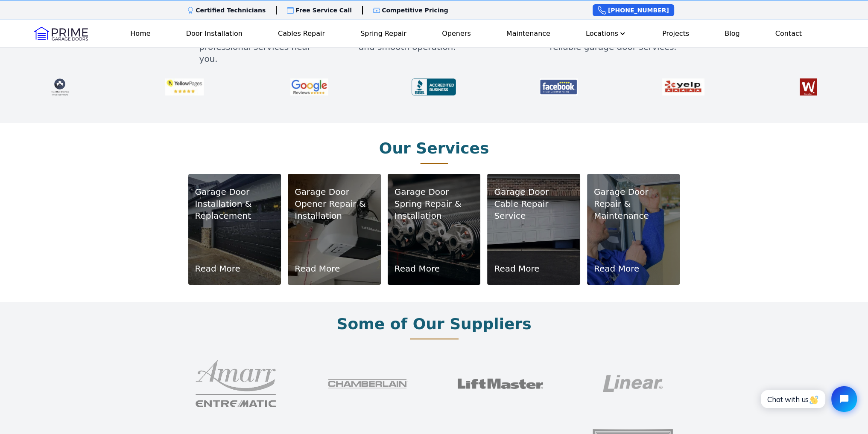  Describe the element at coordinates (334, 230) in the screenshot. I see `img: Garage door opener repair service` at that location.